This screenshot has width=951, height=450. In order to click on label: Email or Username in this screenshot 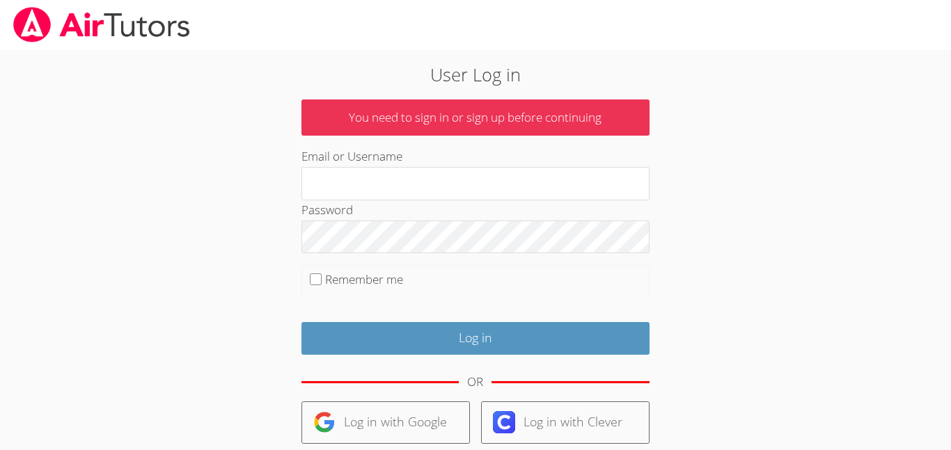, I will do `click(352, 156)`.